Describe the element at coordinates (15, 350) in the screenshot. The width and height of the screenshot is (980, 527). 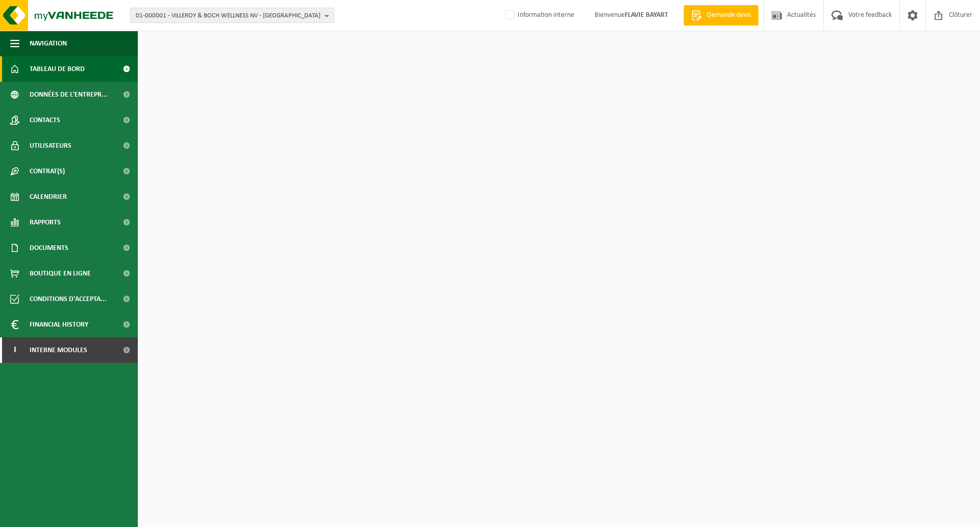
I see `span: I` at that location.